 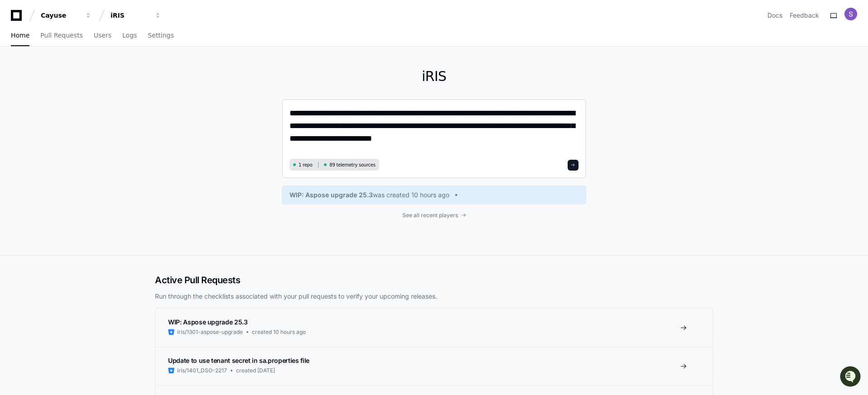 I want to click on span: was created 10 hours ago, so click(x=411, y=196).